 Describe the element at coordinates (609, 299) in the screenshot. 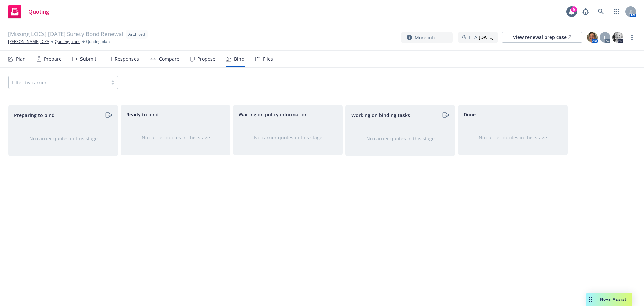

I see `button: Nova Assist` at that location.